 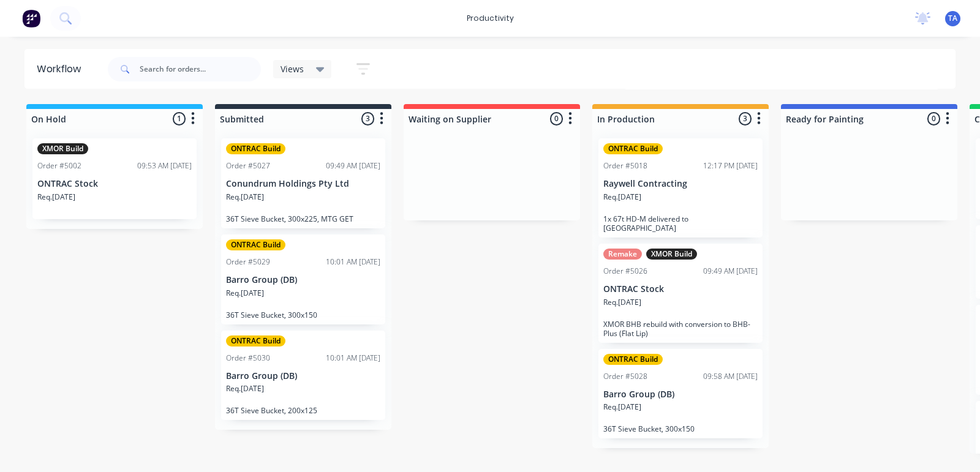 I want to click on div: Order #5030, so click(x=248, y=358).